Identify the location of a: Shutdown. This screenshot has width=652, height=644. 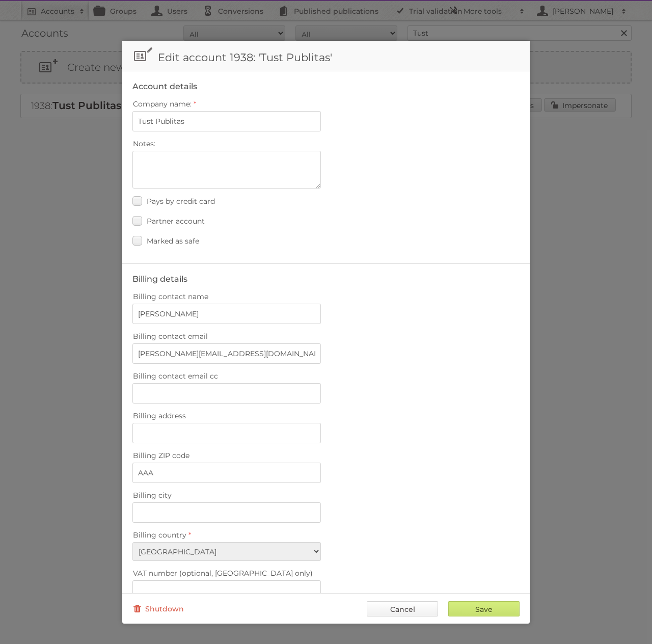
(158, 609).